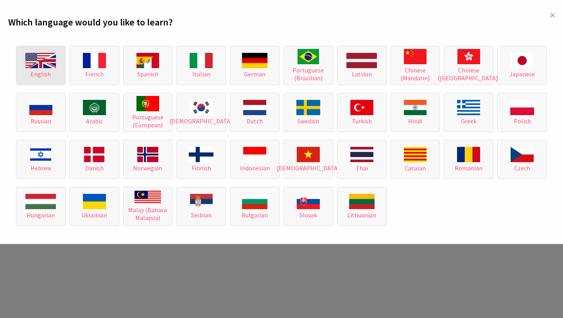  What do you see at coordinates (94, 168) in the screenshot?
I see `span: Danish` at bounding box center [94, 168].